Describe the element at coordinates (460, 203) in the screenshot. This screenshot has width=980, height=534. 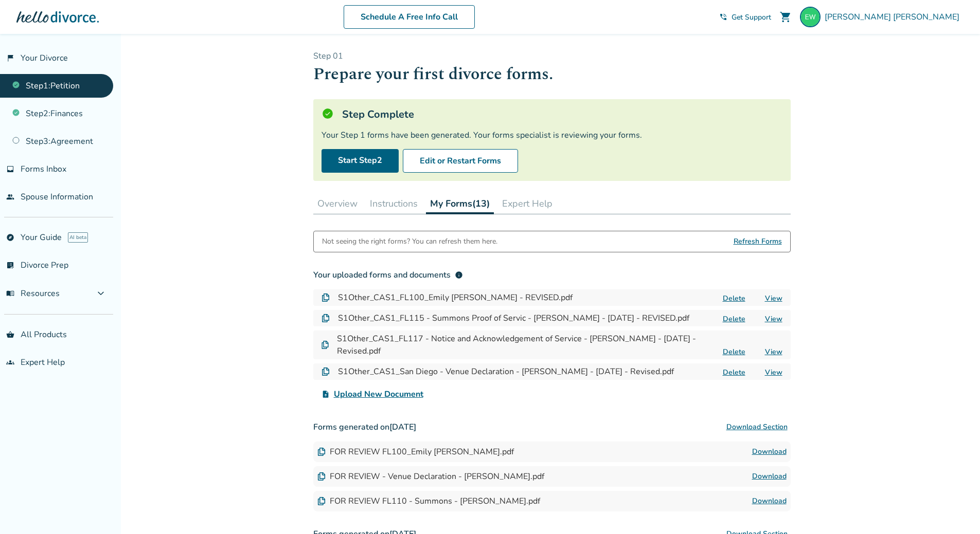
I see `button: My Forms(13)` at that location.